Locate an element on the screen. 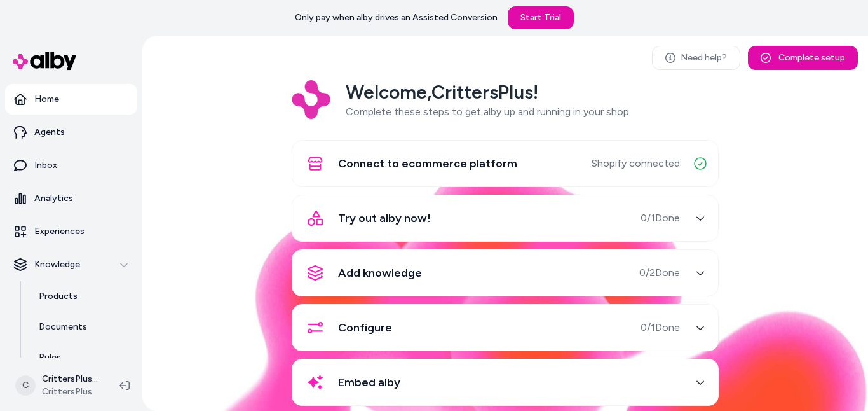 The image size is (868, 411). span: CrittersPlus is located at coordinates (70, 392).